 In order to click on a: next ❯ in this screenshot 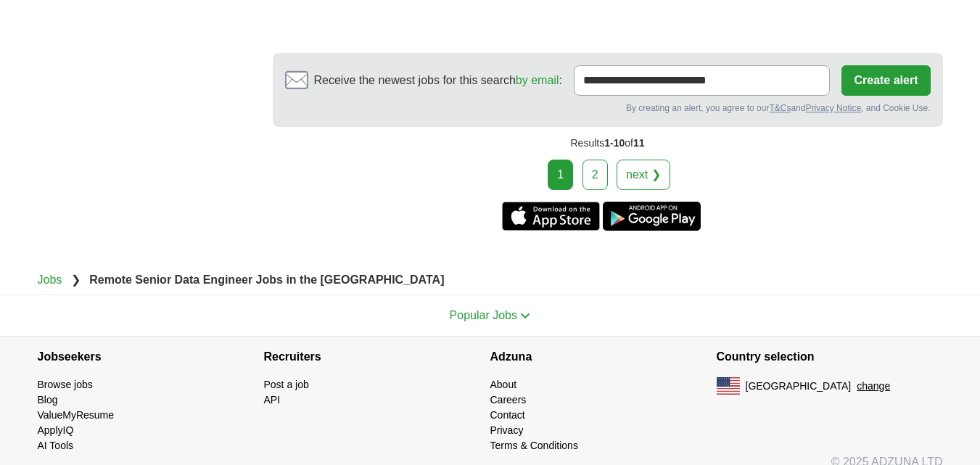, I will do `click(644, 175)`.